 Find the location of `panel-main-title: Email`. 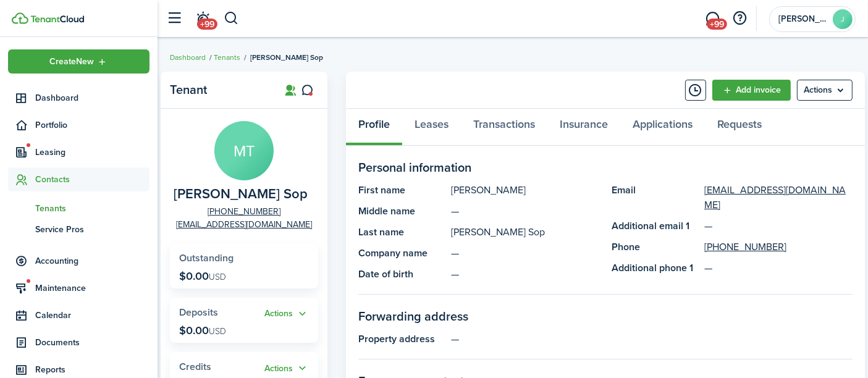

panel-main-title: Email is located at coordinates (655, 198).